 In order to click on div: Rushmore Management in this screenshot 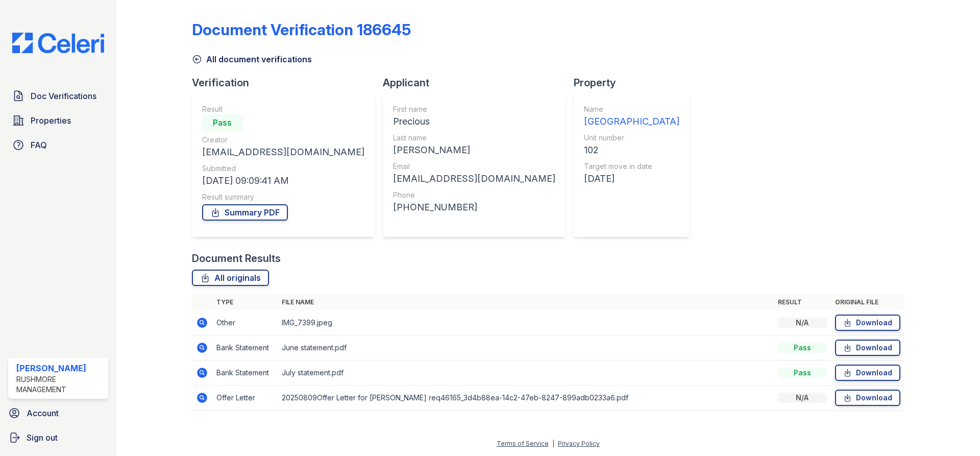, I will do `click(60, 385)`.